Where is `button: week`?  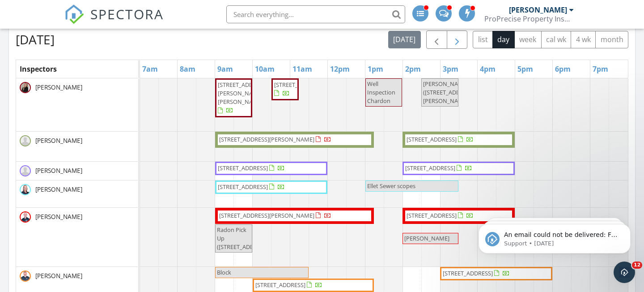
button: week is located at coordinates (528, 39).